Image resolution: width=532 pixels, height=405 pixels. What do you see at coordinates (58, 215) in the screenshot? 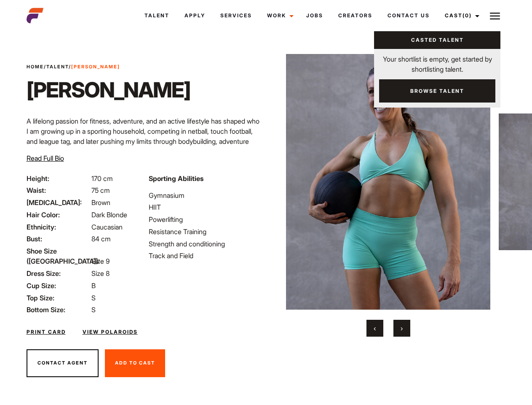
I see `span: Hair Color:` at bounding box center [58, 215].